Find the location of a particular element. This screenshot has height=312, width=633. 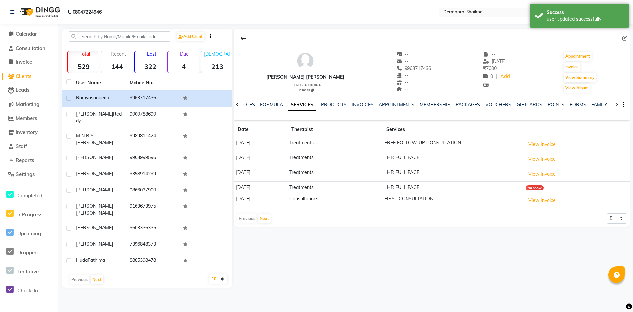

a: Consultation is located at coordinates (29, 48).